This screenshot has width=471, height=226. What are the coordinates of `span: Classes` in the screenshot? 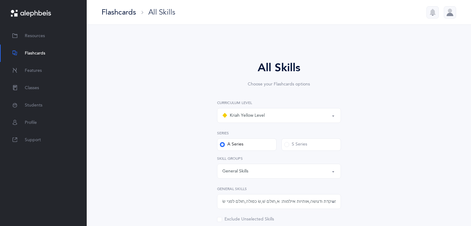 It's located at (32, 88).